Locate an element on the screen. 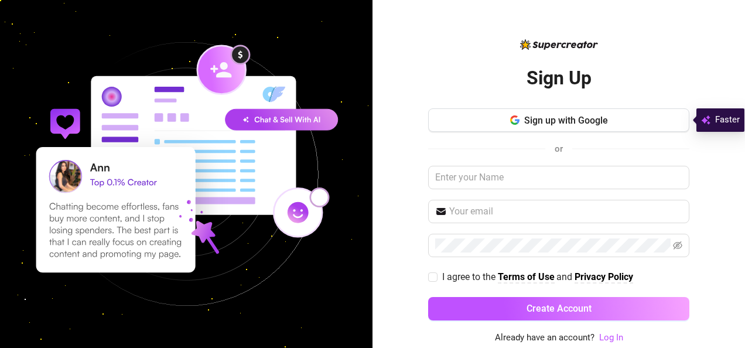 The width and height of the screenshot is (745, 348). span: I agree to the is located at coordinates (470, 276).